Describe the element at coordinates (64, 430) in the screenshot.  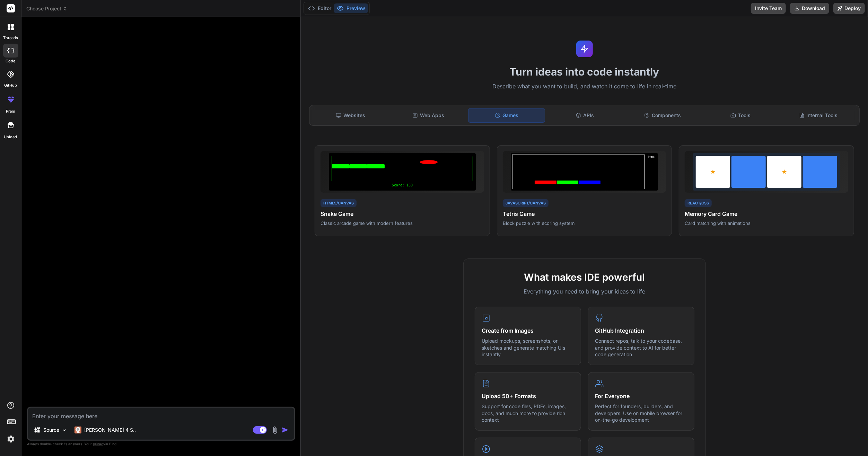
I see `img: Pick Models` at that location.